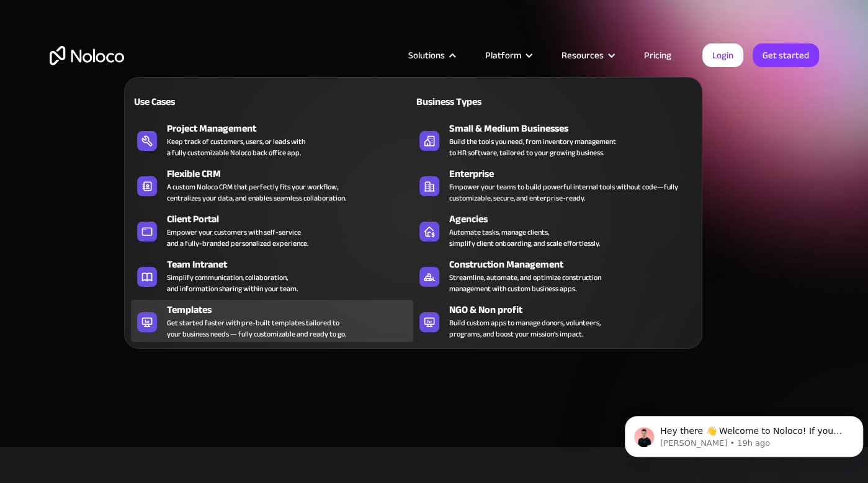 Image resolution: width=868 pixels, height=483 pixels. Describe the element at coordinates (272, 276) in the screenshot. I see `a: Team IntranetSimplify communication, collaboration,and information sharing within your team.` at that location.